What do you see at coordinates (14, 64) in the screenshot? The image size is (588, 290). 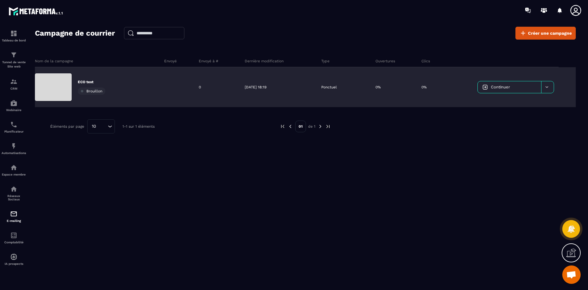 I see `p: Tunnel de vente Site web` at bounding box center [14, 64].